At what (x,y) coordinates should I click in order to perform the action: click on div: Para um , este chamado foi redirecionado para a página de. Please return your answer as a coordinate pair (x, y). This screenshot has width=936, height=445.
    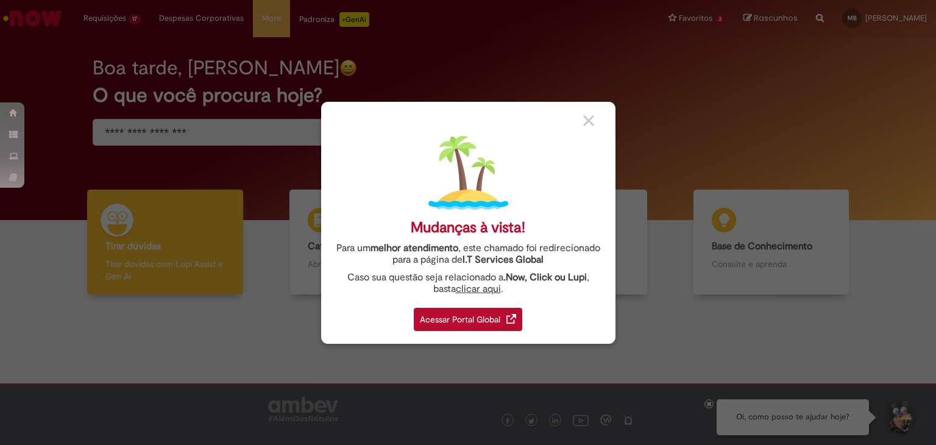
    Looking at the image, I should click on (468, 254).